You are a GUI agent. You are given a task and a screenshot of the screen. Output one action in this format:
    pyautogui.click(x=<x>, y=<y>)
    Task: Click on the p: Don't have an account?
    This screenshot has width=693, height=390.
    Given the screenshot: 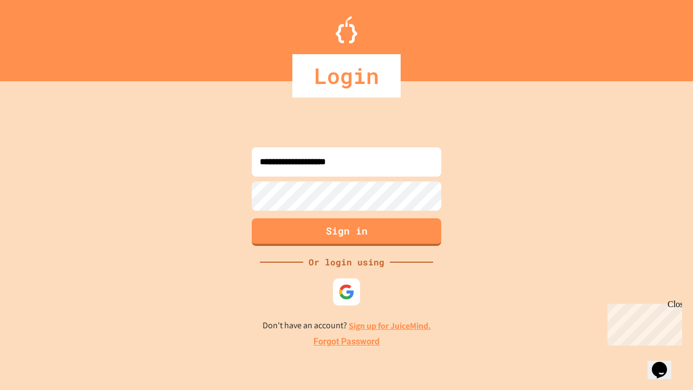 What is the action you would take?
    pyautogui.click(x=346, y=325)
    